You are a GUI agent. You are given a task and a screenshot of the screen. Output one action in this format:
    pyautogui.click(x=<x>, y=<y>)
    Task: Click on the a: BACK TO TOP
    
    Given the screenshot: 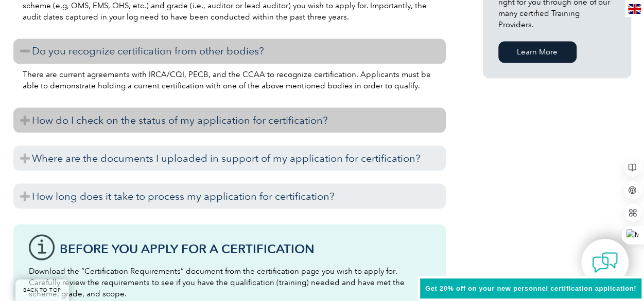 What is the action you would take?
    pyautogui.click(x=42, y=290)
    